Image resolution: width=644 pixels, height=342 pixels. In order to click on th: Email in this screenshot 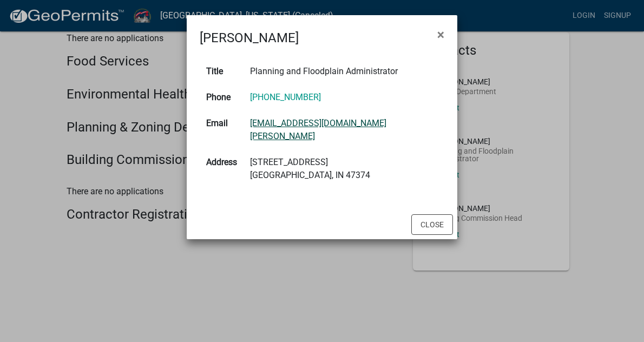, I will do `click(221, 130)`.